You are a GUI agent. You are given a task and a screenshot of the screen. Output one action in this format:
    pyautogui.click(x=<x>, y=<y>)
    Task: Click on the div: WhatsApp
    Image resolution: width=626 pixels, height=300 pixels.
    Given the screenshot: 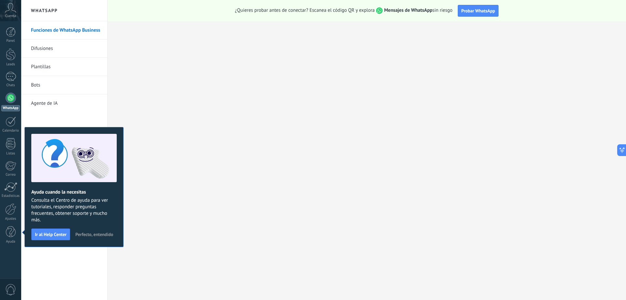 What is the action you would take?
    pyautogui.click(x=10, y=108)
    